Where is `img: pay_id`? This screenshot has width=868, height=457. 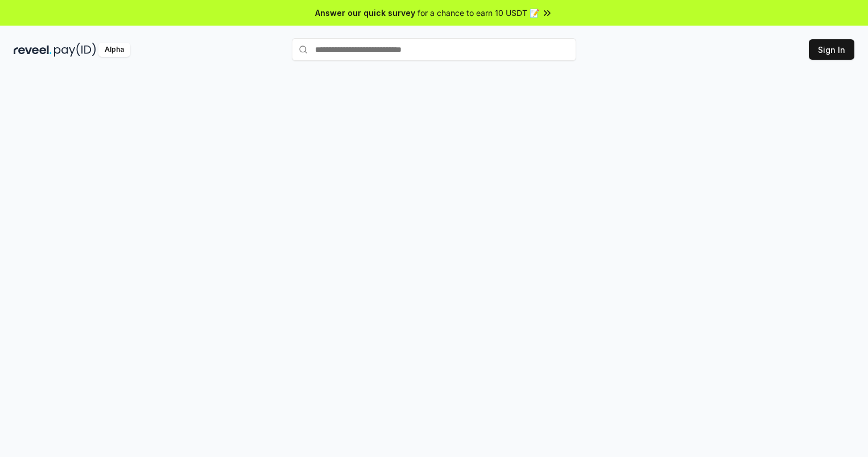 img: pay_id is located at coordinates (75, 49).